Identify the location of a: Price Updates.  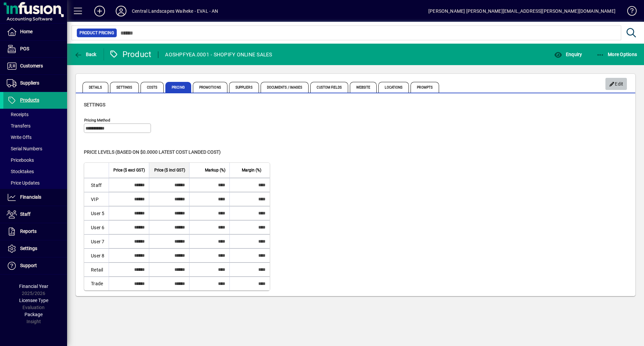
(35, 183).